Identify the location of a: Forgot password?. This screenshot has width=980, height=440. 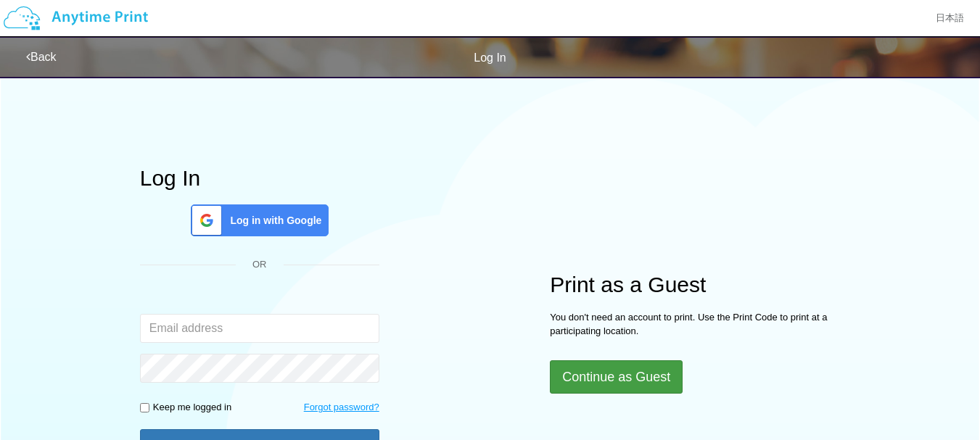
(342, 407).